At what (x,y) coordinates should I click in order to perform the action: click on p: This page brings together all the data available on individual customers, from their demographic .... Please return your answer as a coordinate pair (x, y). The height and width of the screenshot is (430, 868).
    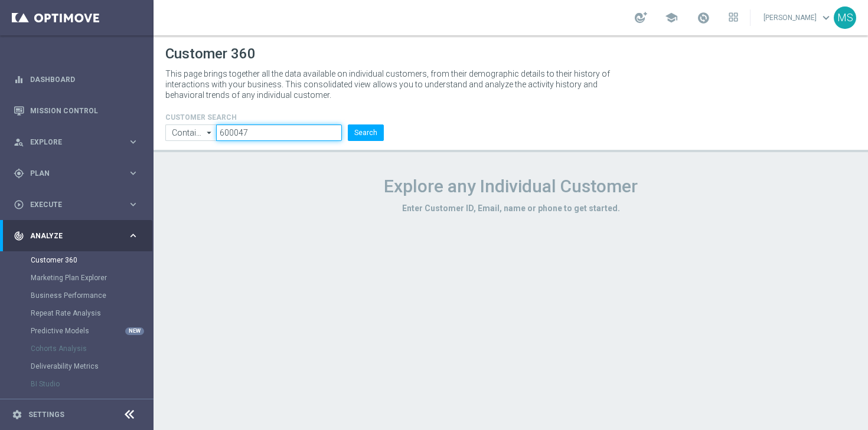
    Looking at the image, I should click on (392, 84).